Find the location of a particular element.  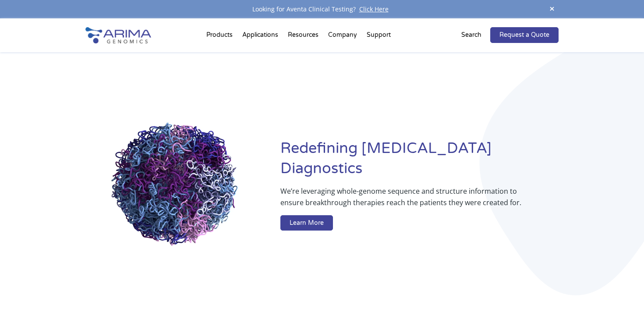

img: Arima-Genomics-logo is located at coordinates (118, 35).